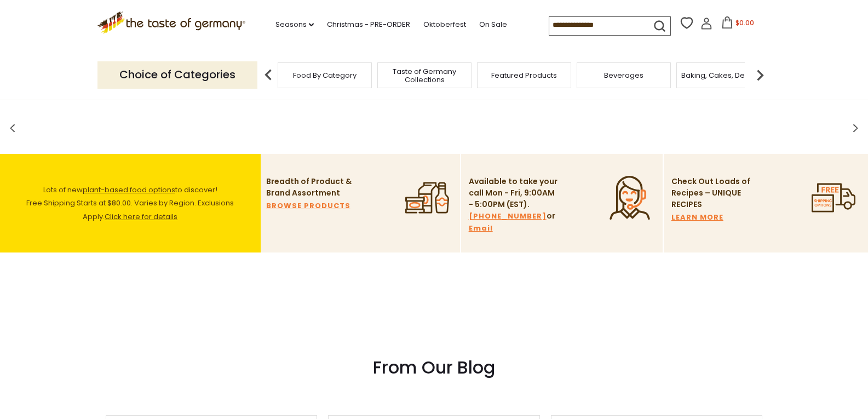 The height and width of the screenshot is (419, 868). What do you see at coordinates (424, 76) in the screenshot?
I see `span: Taste of Germany Collections` at bounding box center [424, 76].